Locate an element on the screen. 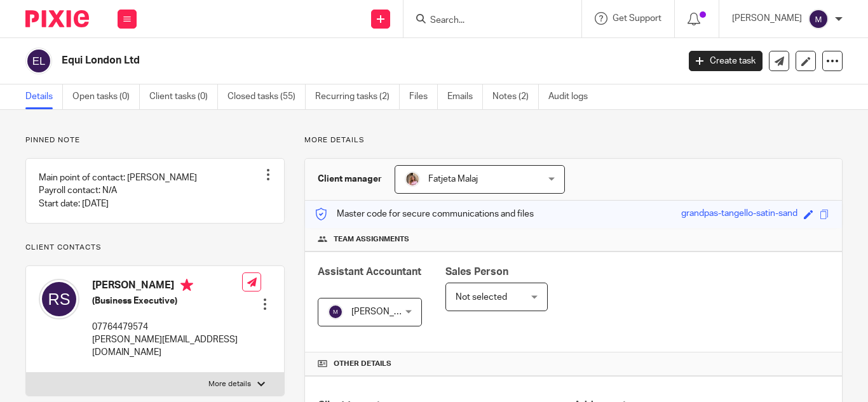  span: Sales Person is located at coordinates (476, 272).